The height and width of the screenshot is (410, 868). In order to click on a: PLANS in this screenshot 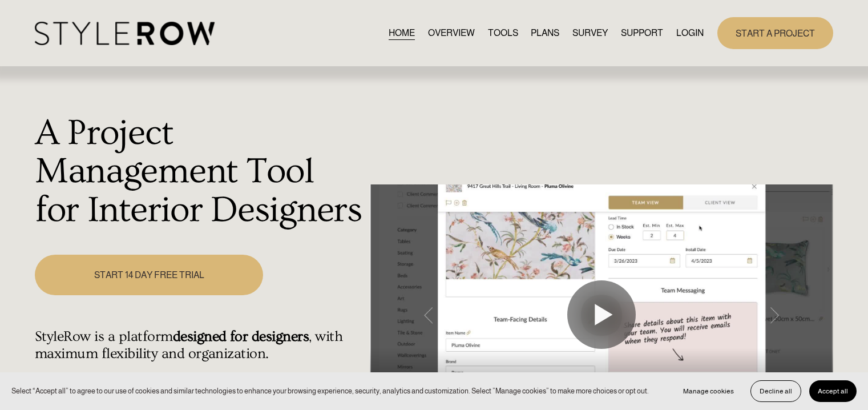, I will do `click(545, 32)`.